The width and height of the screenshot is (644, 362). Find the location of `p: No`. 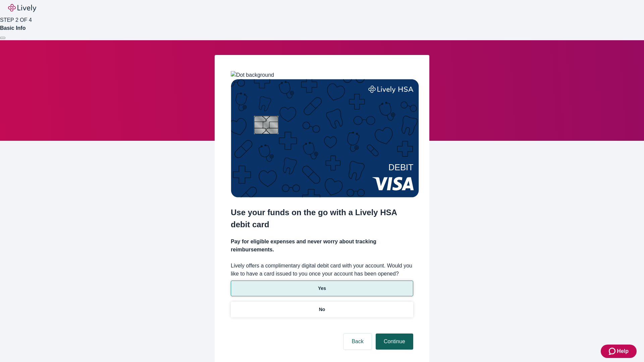

p: No is located at coordinates (322, 309).